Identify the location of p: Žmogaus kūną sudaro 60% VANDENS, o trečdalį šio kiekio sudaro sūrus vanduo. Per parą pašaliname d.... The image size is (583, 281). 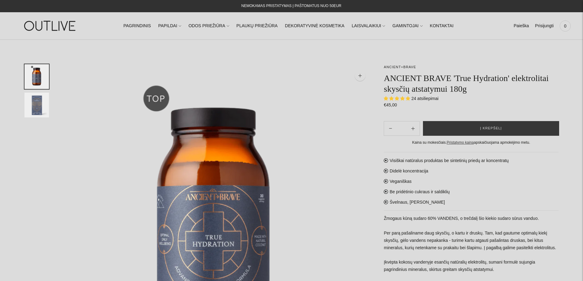
(471, 248).